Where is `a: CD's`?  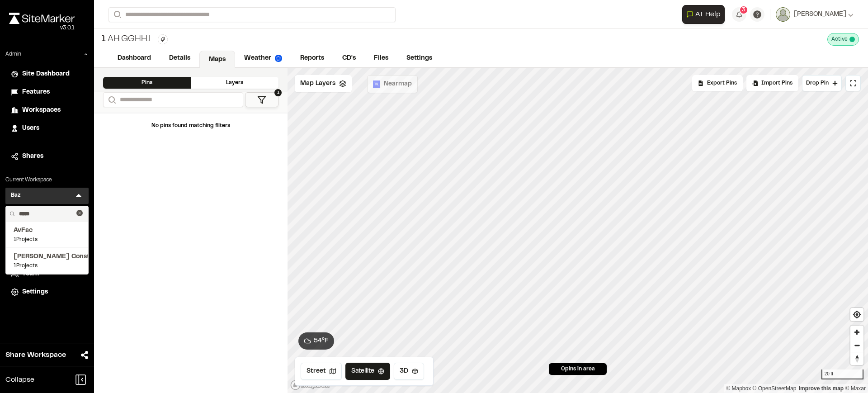 a: CD's is located at coordinates (349, 58).